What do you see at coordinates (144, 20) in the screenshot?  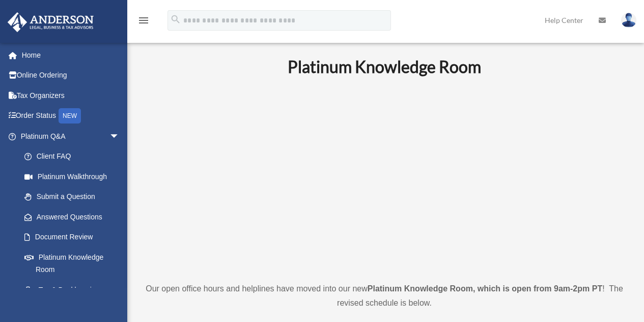 I see `i: menu` at bounding box center [144, 20].